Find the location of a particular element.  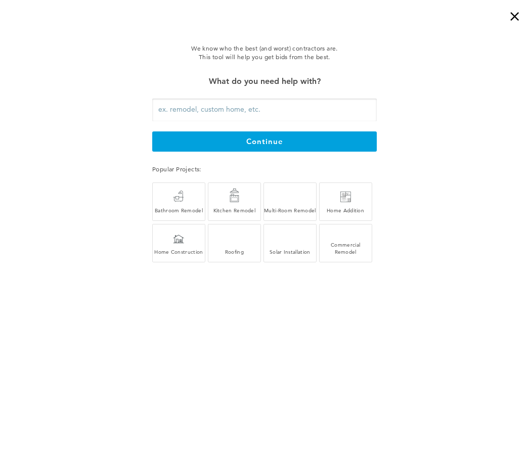

div: Kitchen Remodel is located at coordinates (234, 210).